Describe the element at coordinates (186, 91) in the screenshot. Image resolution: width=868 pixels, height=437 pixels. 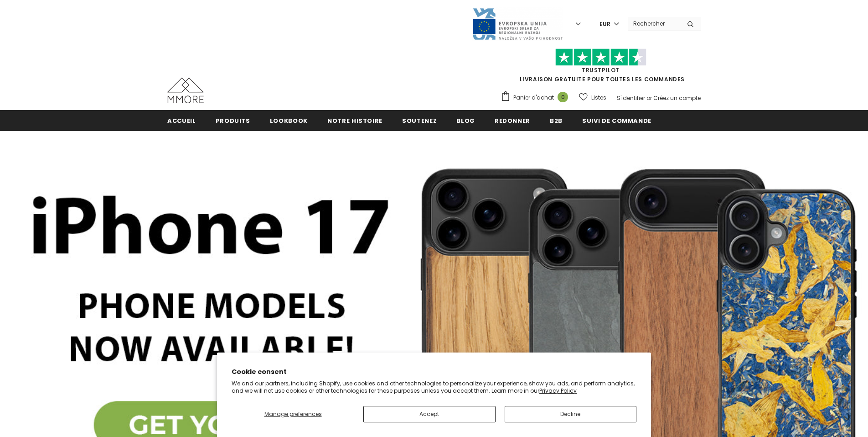
I see `img: Cas MMORE` at that location.